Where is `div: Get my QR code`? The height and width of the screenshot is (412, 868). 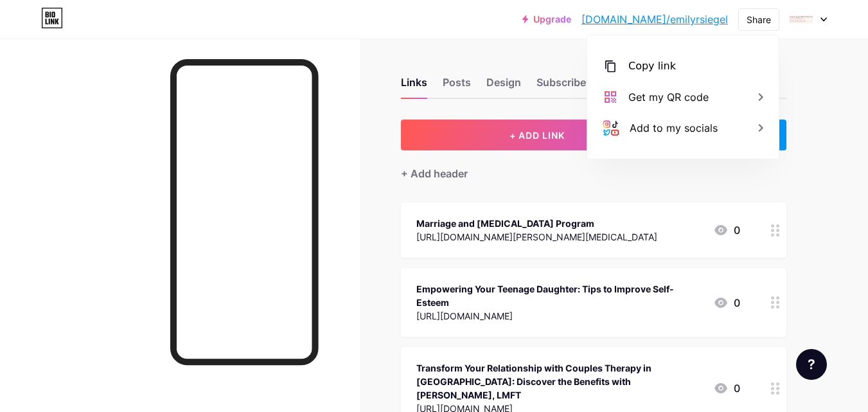 div: Get my QR code is located at coordinates (668, 97).